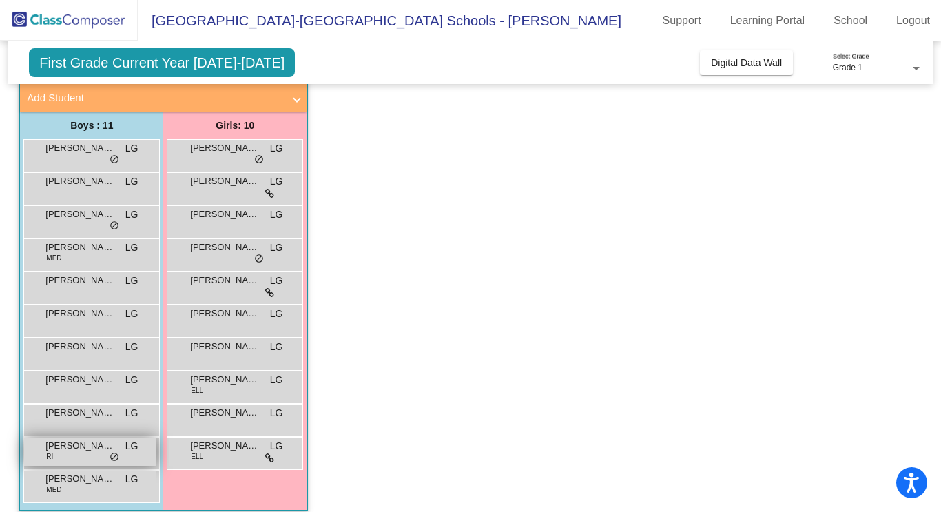 The width and height of the screenshot is (941, 512). Describe the element at coordinates (850, 21) in the screenshot. I see `a: School` at that location.